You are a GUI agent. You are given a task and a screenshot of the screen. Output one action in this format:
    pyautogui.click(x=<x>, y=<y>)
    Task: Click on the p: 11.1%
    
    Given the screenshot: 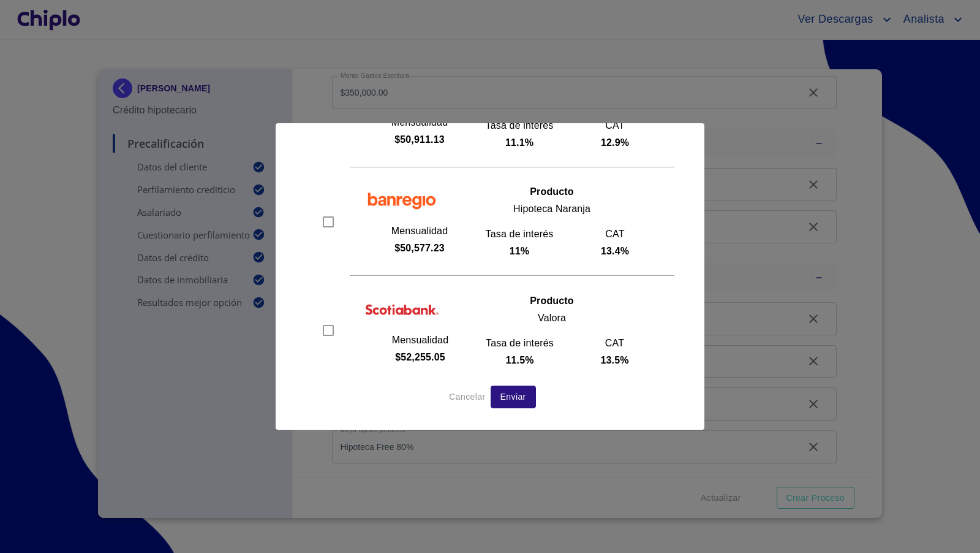 What is the action you would take?
    pyautogui.click(x=519, y=143)
    